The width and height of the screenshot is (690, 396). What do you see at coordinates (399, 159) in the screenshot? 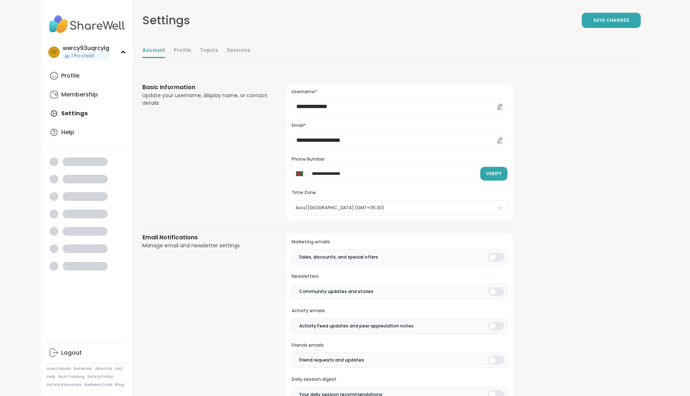
I see `h3: Phone Number` at bounding box center [399, 159].